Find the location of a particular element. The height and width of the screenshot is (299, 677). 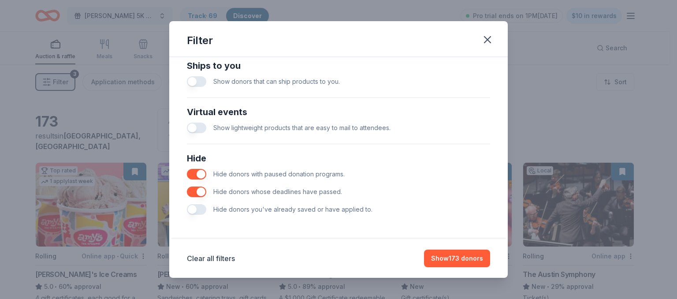

div: Virtual events is located at coordinates (338, 112).